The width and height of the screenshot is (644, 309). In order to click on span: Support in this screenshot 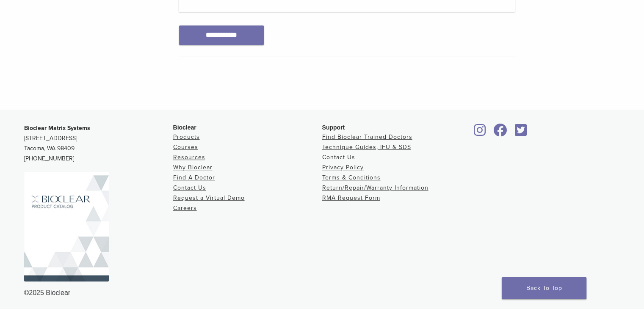, I will do `click(334, 127)`.